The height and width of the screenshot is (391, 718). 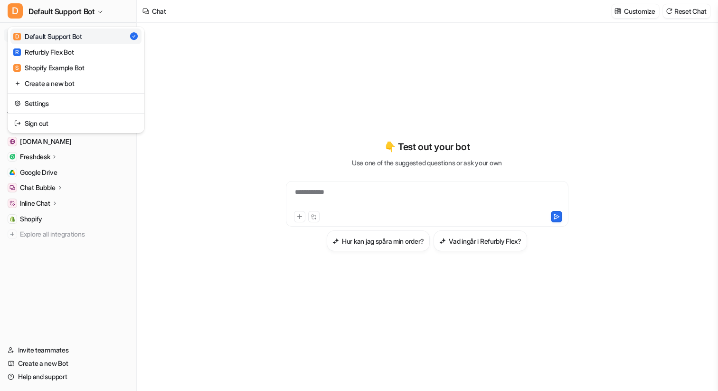 What do you see at coordinates (49, 67) in the screenshot?
I see `div: Shopify Example Bot` at bounding box center [49, 67].